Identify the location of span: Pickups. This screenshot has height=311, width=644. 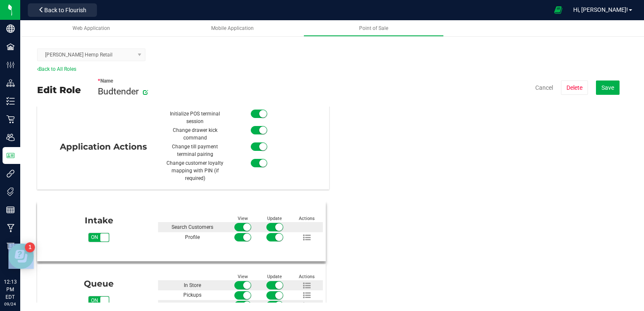
(192, 295).